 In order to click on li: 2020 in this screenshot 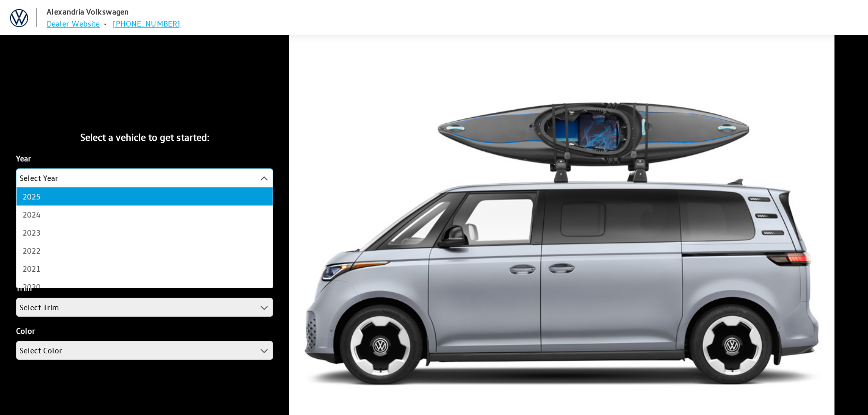, I will do `click(144, 287)`.